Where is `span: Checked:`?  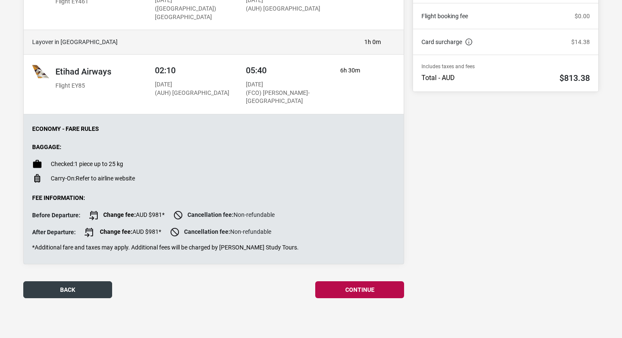
span: Checked: is located at coordinates (63, 164).